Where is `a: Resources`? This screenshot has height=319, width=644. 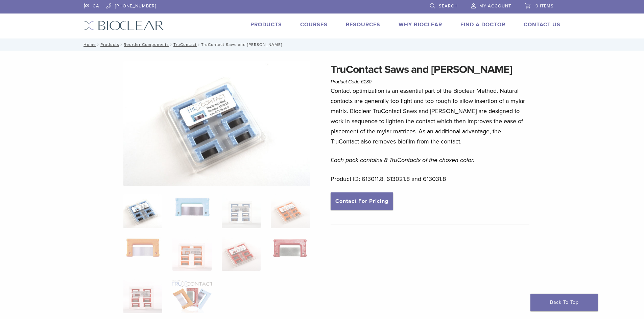
a: Resources is located at coordinates (363, 25).